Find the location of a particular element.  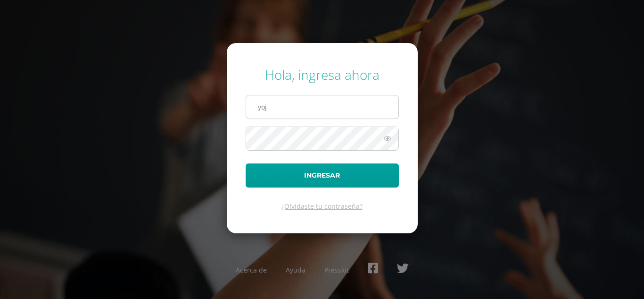

div: Hola, ingresa ahora is located at coordinates (322, 74).